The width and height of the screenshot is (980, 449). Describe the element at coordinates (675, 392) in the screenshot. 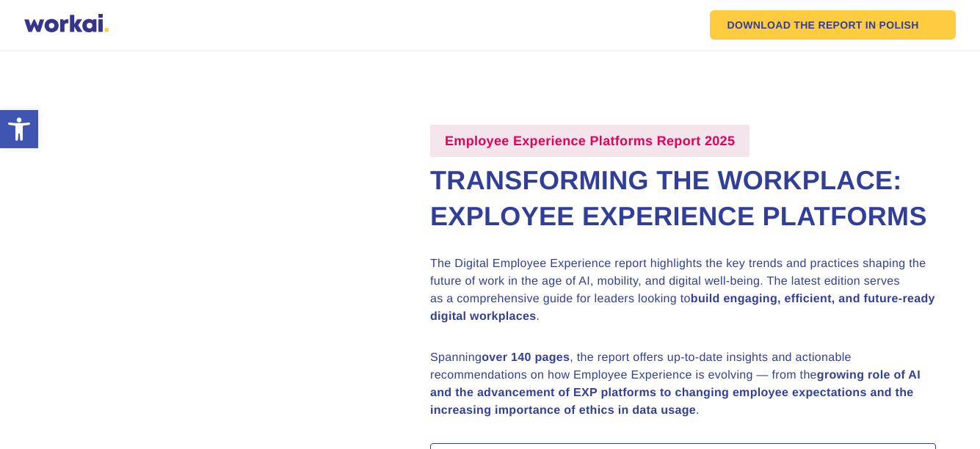

I see `strong: growing role of AI and the advancement of EXP platforms to changing employee expectations and the...` at that location.